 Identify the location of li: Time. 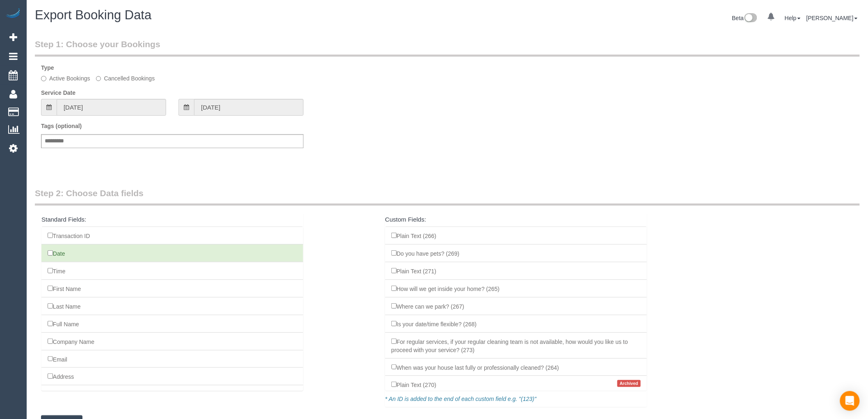
(173, 271).